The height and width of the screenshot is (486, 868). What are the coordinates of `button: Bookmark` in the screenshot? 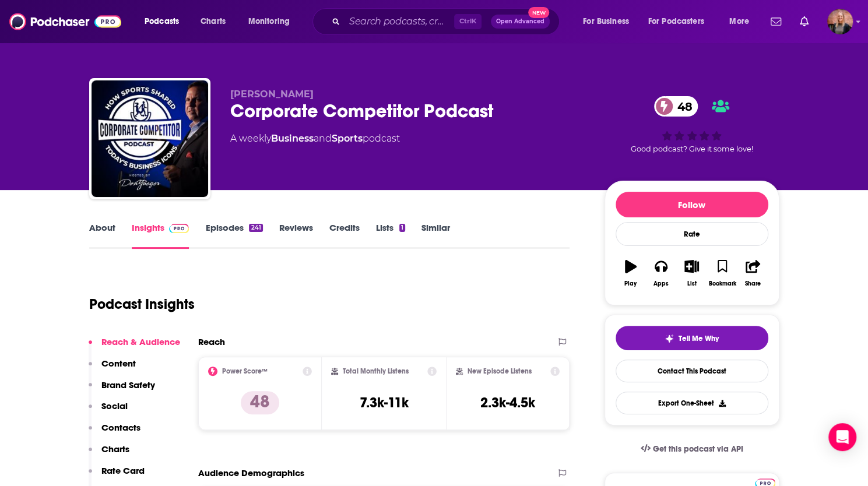 It's located at (722, 273).